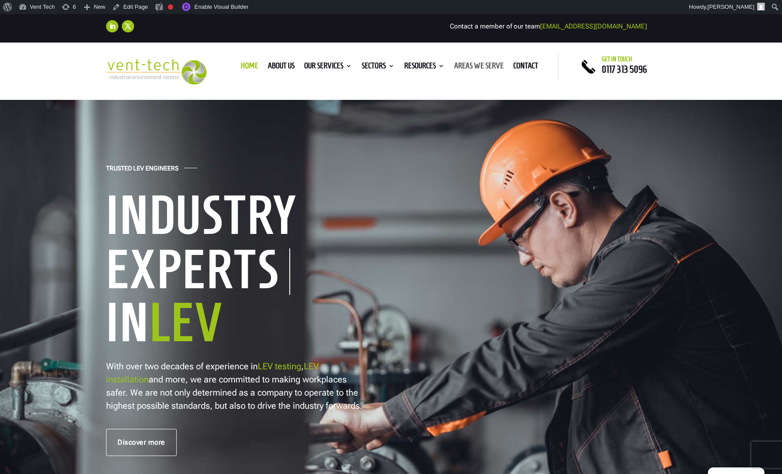 Image resolution: width=782 pixels, height=474 pixels. I want to click on p: With over two decades of experience in , and more, we are committed to making workplaces safer. W..., so click(235, 386).